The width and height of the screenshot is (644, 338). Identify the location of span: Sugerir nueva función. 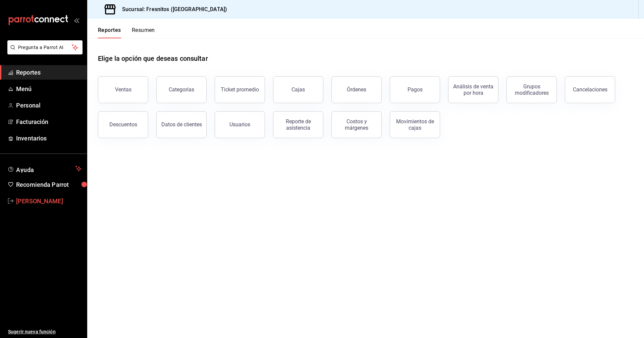
(44, 332).